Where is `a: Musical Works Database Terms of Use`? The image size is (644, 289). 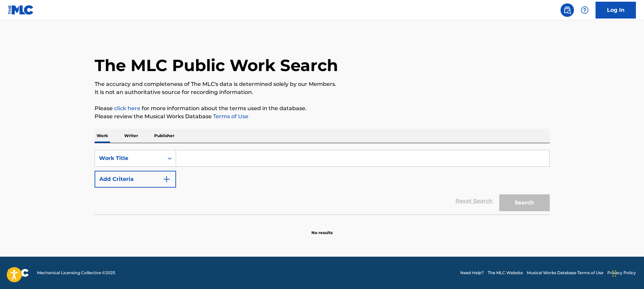
a: Musical Works Database Terms of Use is located at coordinates (565, 273).